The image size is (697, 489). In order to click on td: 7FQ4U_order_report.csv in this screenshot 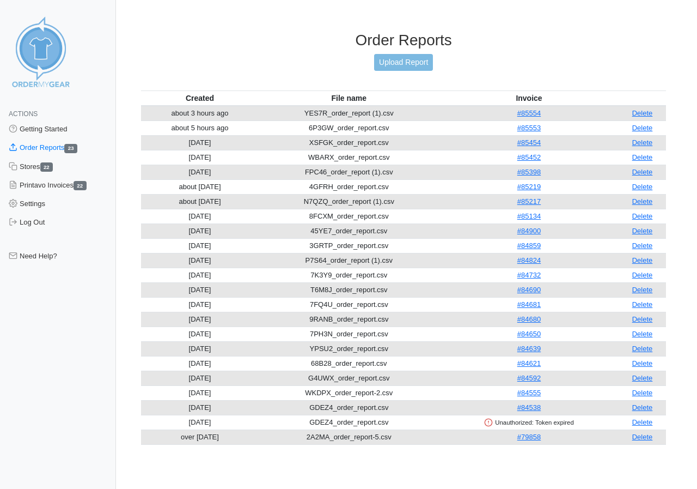, I will do `click(349, 304)`.